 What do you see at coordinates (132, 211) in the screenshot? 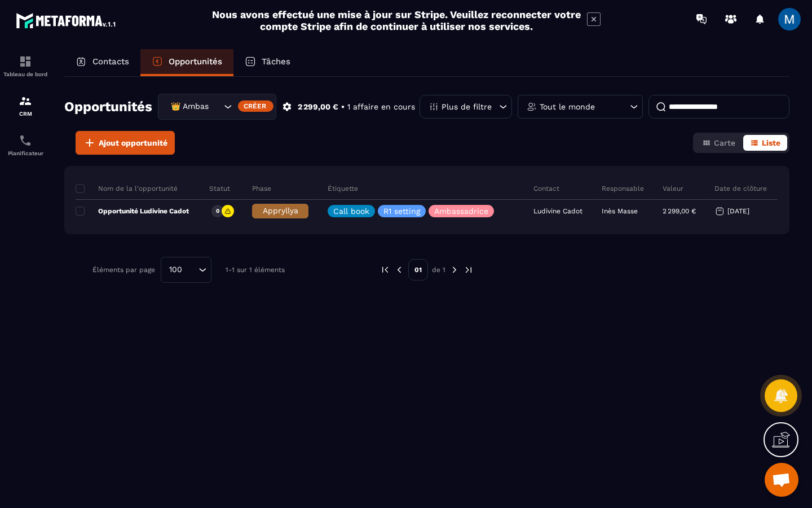
I see `p: Opportunité Ludivine Cadot` at bounding box center [132, 211].